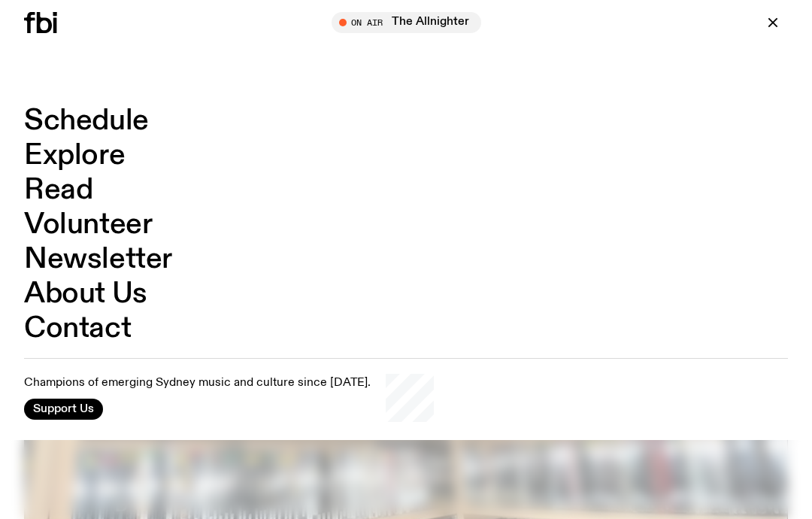  What do you see at coordinates (406, 23) in the screenshot?
I see `button: On AirThe Allnighter` at bounding box center [406, 23].